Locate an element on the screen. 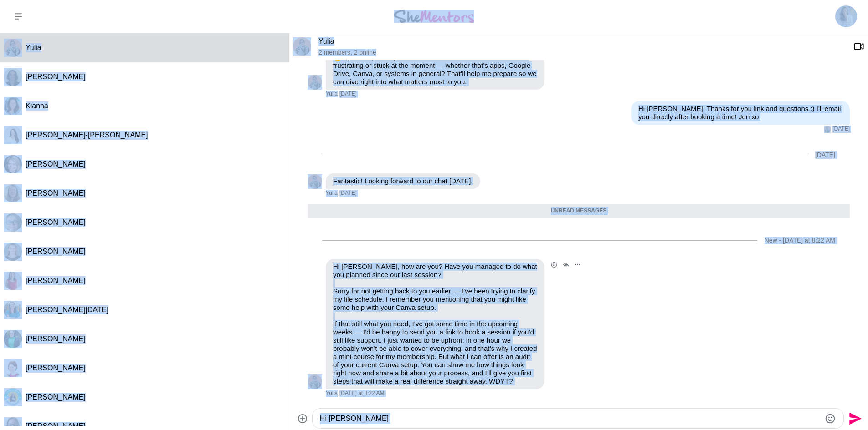  img: She Mentors Logo is located at coordinates (434, 16).